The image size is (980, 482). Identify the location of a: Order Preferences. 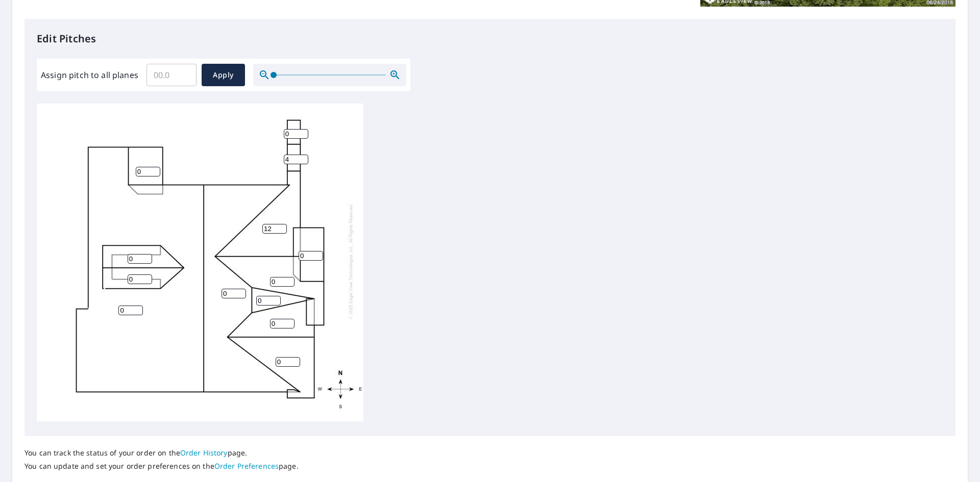
(247, 466).